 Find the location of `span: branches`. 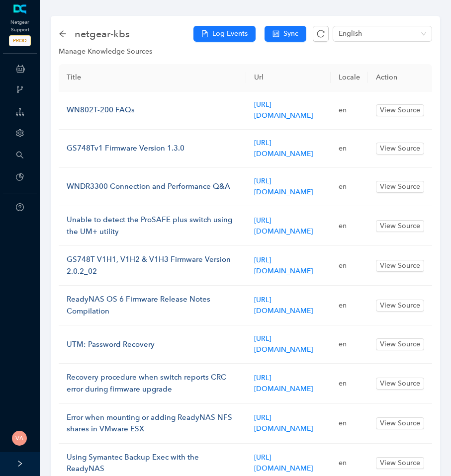

span: branches is located at coordinates (20, 89).